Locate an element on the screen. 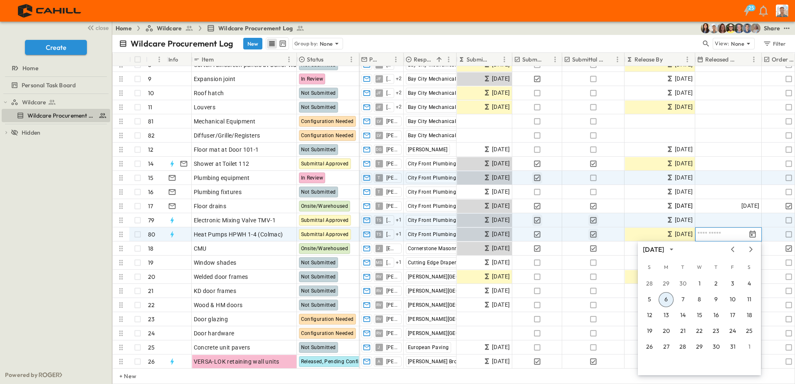  span: In Review is located at coordinates (312, 178).